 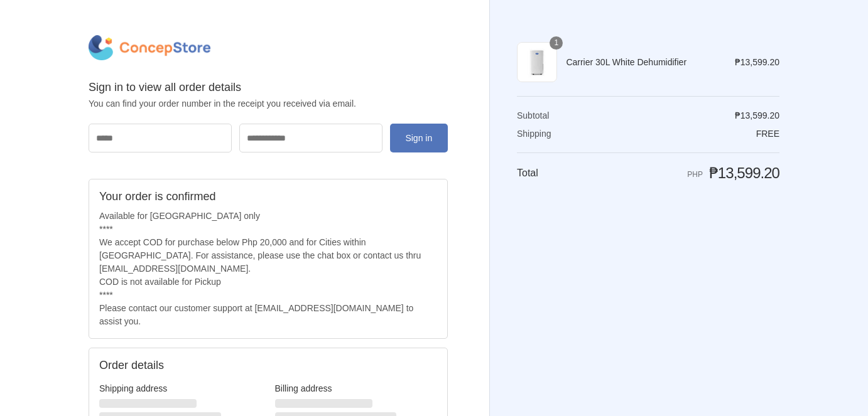 I want to click on h3: Billing address, so click(x=356, y=388).